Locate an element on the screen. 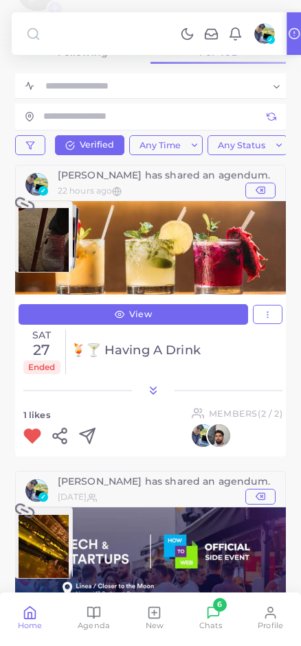 The height and width of the screenshot is (646, 301). span: View is located at coordinates (140, 314).